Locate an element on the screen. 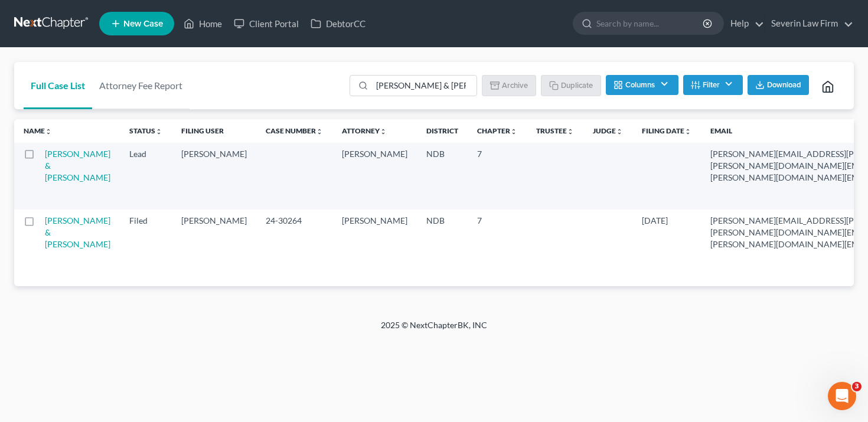  a: Full Case List is located at coordinates (58, 85).